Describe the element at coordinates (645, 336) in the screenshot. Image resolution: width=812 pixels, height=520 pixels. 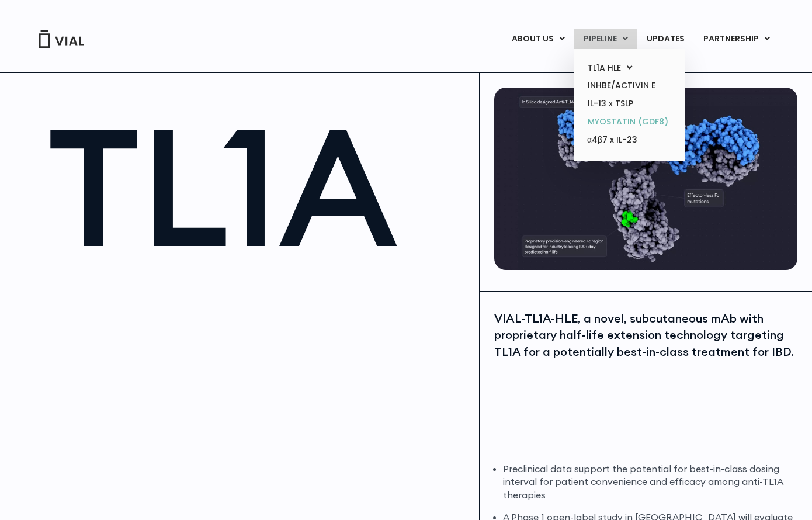
I see `div: VIAL-TL1A-HLE, a novel, subcutaneous mAb with proprietary half-life extension technology targetin...` at that location.